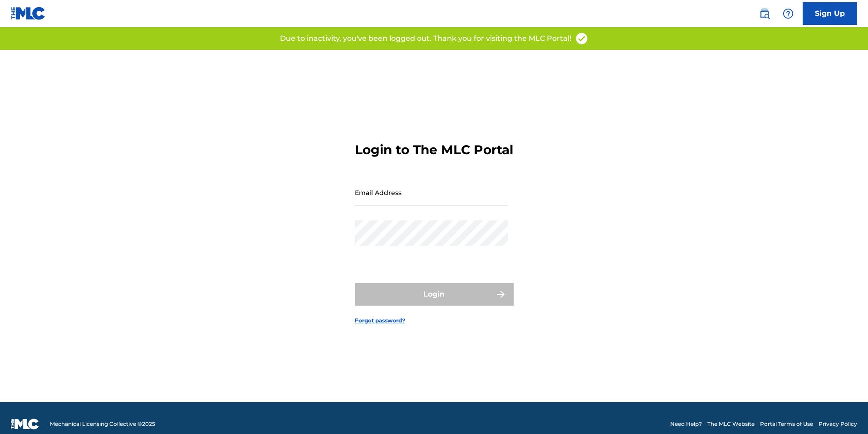 The width and height of the screenshot is (868, 434). I want to click on img: help, so click(788, 14).